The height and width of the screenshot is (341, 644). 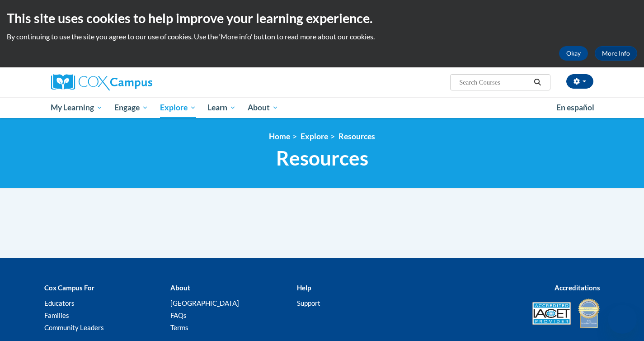 I want to click on b: About, so click(x=180, y=288).